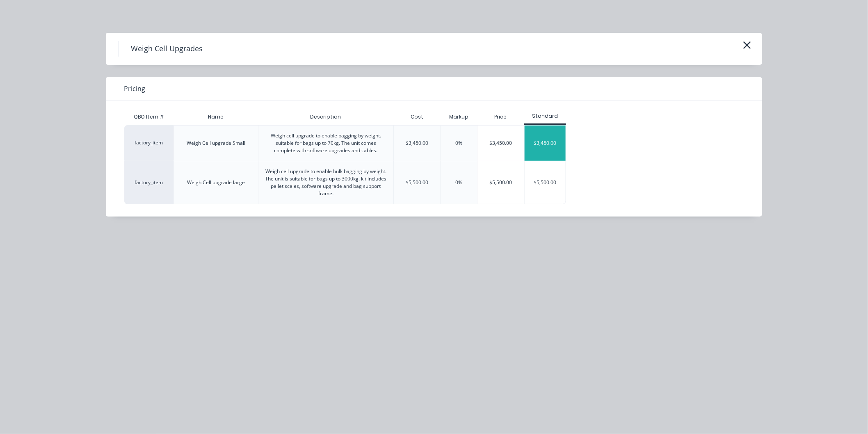 The width and height of the screenshot is (868, 434). I want to click on div: Description, so click(326, 117).